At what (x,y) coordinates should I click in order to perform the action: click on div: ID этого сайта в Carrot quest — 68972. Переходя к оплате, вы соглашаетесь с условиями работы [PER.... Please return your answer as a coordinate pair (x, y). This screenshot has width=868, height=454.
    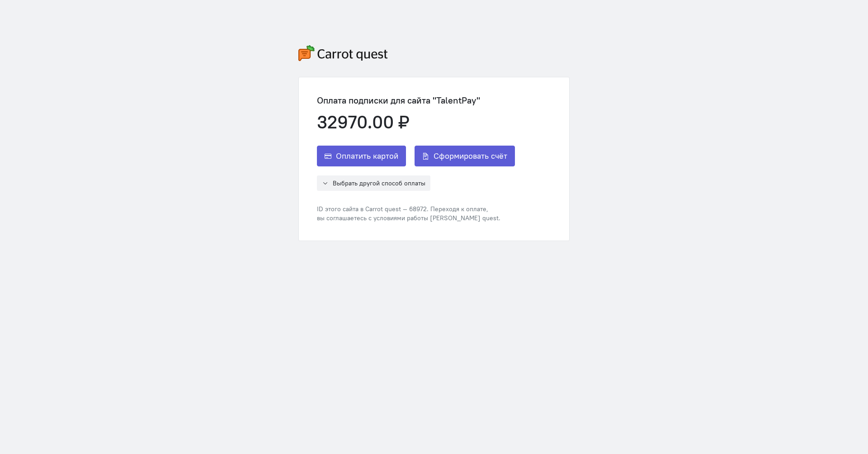
    Looking at the image, I should click on (416, 213).